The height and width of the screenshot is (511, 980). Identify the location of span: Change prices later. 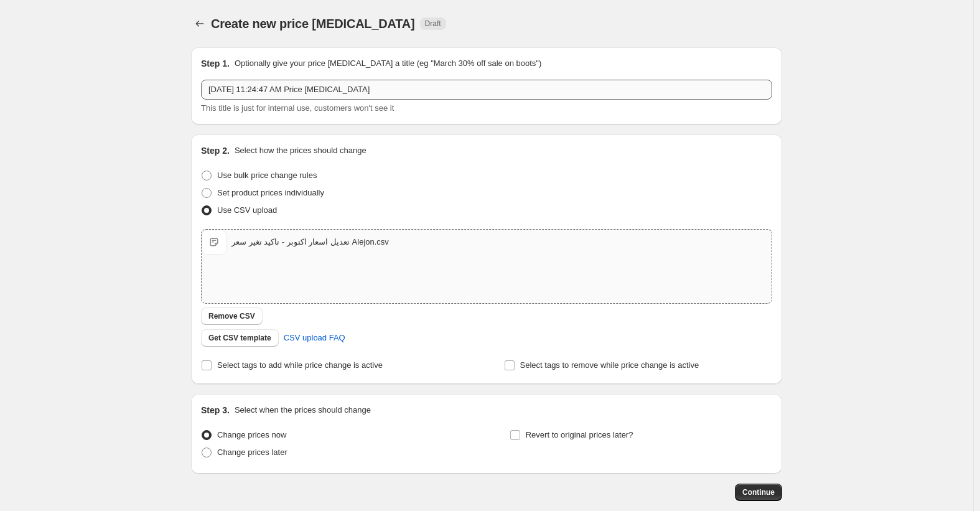
(252, 452).